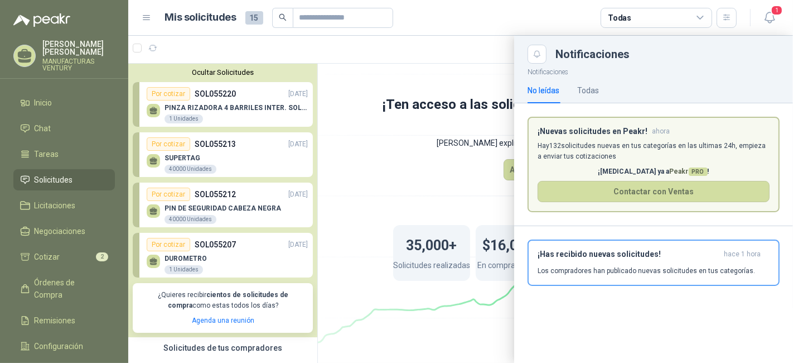  What do you see at coordinates (668, 54) in the screenshot?
I see `div: Notificaciones` at bounding box center [668, 54].